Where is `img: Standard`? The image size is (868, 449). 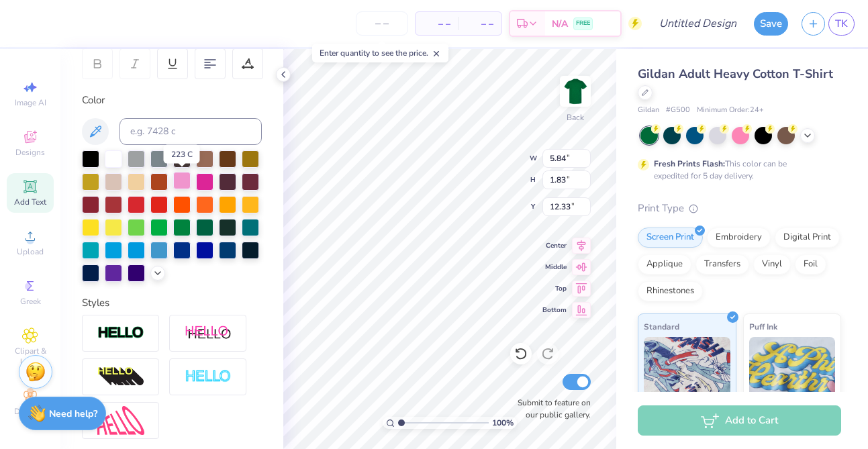
img: Standard is located at coordinates (686, 370).